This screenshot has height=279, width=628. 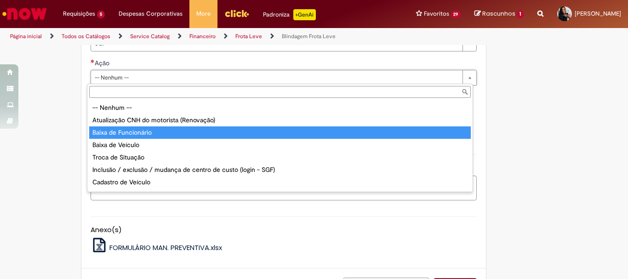 I want to click on div: Baixa de Funcionário, so click(x=280, y=132).